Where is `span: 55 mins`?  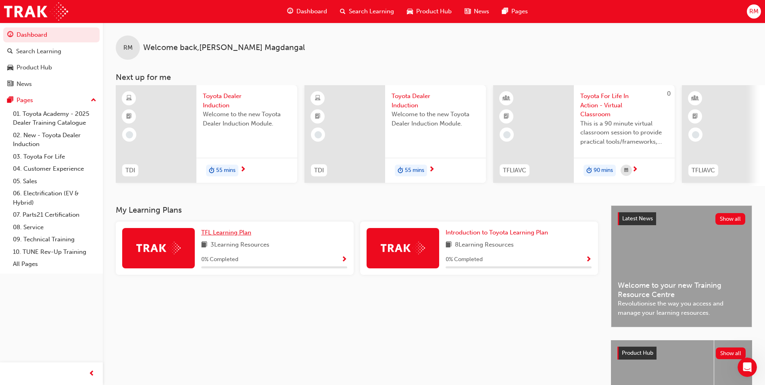
span: 55 mins is located at coordinates (226, 170).